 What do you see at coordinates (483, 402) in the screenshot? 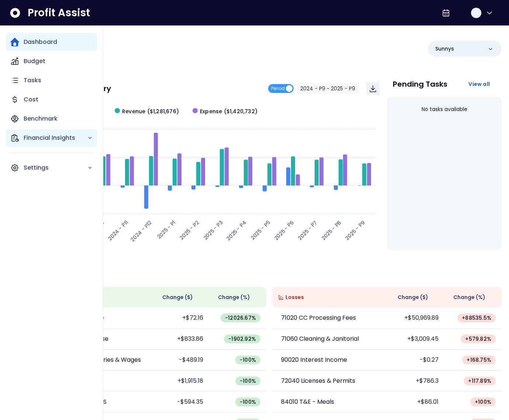
I see `span: + 100 %` at bounding box center [483, 402].